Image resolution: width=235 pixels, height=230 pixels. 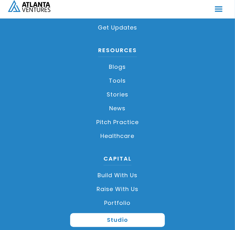 I want to click on a: Stories, so click(x=117, y=95).